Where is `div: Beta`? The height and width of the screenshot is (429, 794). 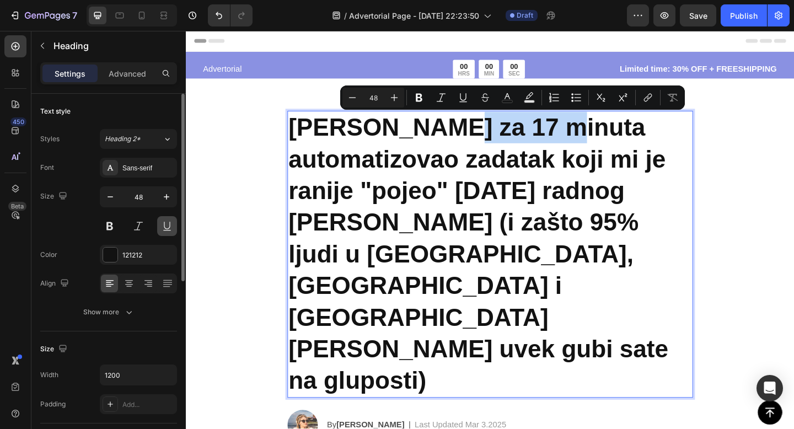 div: Beta is located at coordinates (17, 206).